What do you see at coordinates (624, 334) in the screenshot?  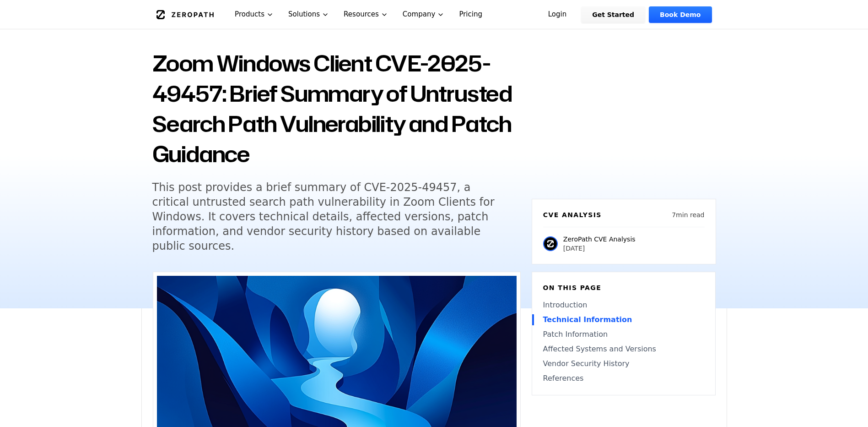 I see `a: Patch Information` at bounding box center [624, 334].